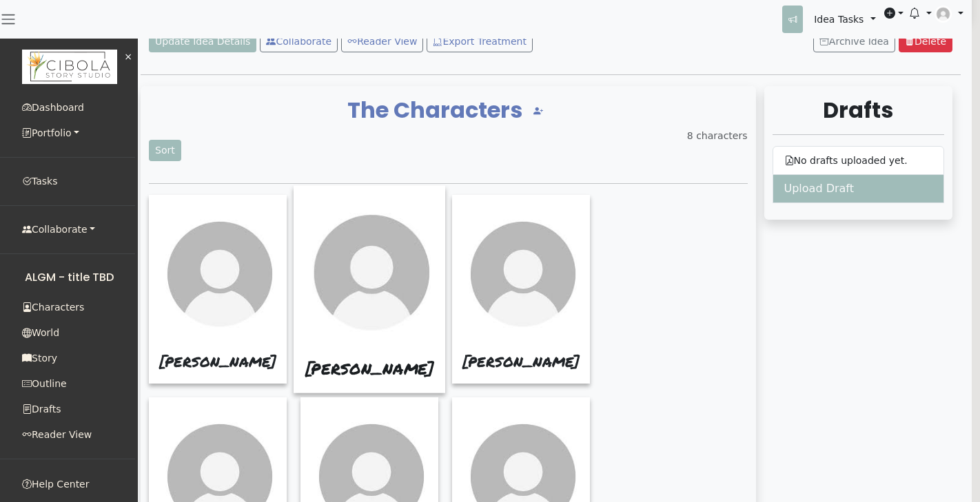 The width and height of the screenshot is (980, 502). What do you see at coordinates (69, 277) in the screenshot?
I see `a: ALGM - title TBD` at bounding box center [69, 277].